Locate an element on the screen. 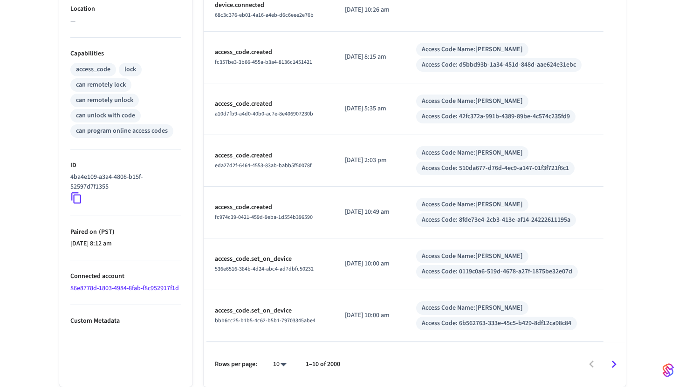  div: Access Code: d5bbd93b-1a34-451d-848d-aae624e31ebc is located at coordinates (499, 65).